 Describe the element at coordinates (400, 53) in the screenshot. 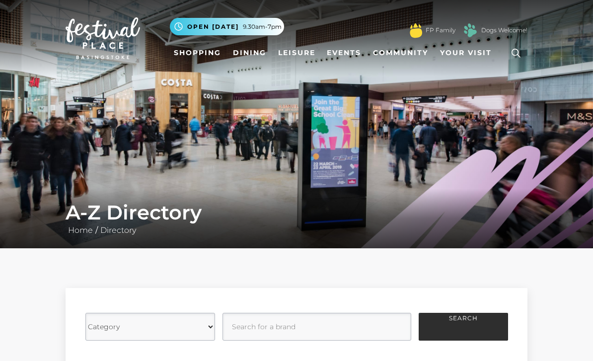

I see `a: Community` at that location.